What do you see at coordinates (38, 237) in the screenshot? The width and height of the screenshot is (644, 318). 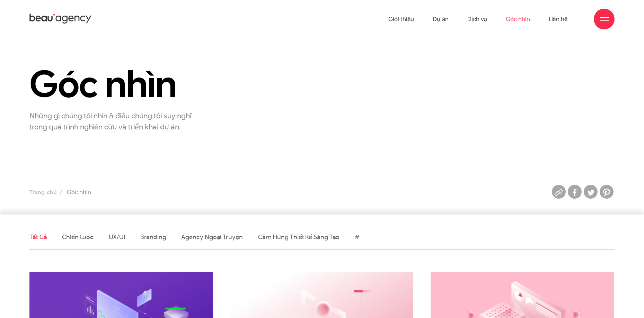 I see `a: Tất cả` at bounding box center [38, 237].